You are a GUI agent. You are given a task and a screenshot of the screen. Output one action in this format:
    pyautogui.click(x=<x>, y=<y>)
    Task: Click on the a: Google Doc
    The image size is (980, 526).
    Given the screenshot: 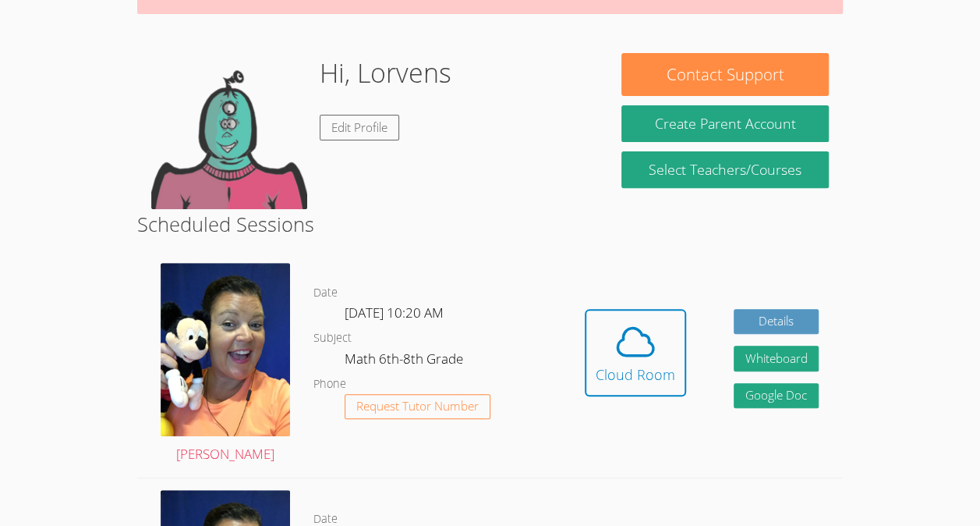 What is the action you would take?
    pyautogui.click(x=776, y=396)
    